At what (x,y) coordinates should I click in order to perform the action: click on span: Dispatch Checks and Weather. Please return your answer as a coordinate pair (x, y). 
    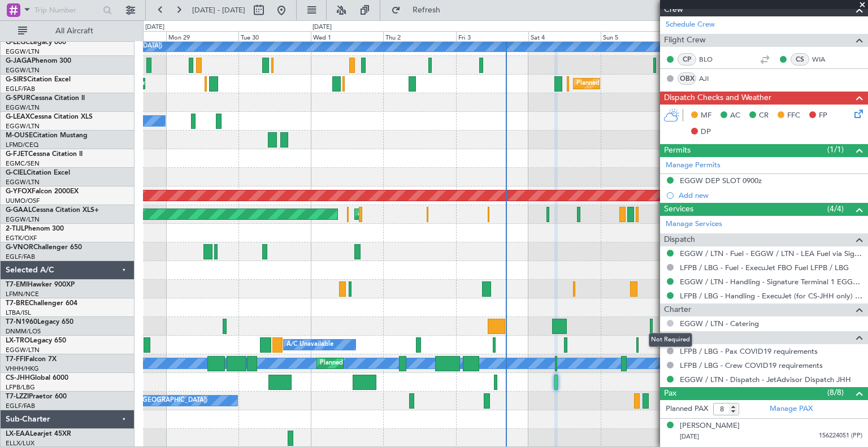
    Looking at the image, I should click on (718, 97).